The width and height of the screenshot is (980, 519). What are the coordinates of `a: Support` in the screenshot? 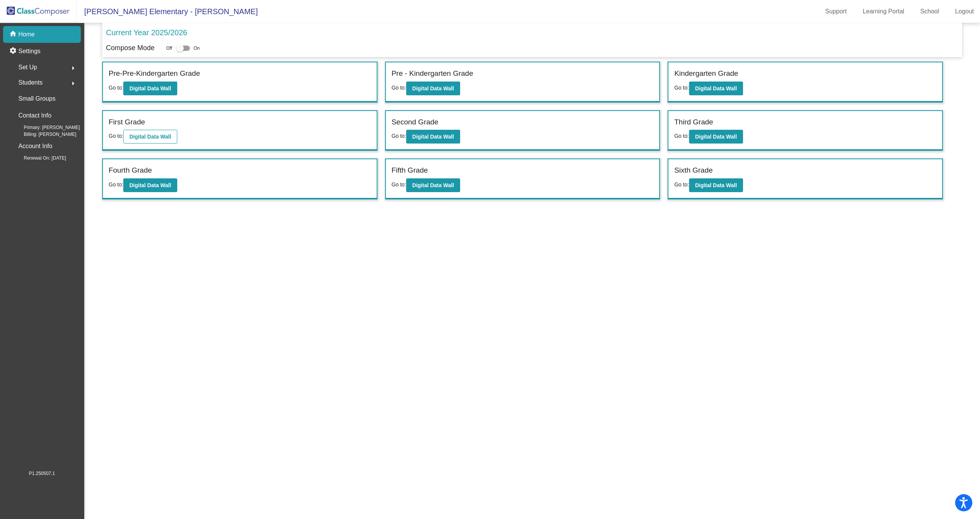 It's located at (836, 12).